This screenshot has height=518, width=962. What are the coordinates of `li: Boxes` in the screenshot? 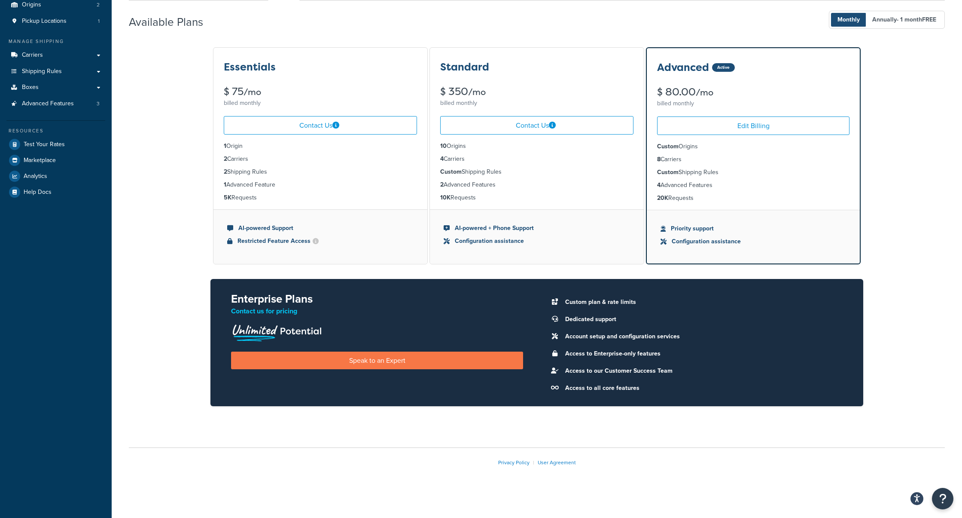 It's located at (56, 87).